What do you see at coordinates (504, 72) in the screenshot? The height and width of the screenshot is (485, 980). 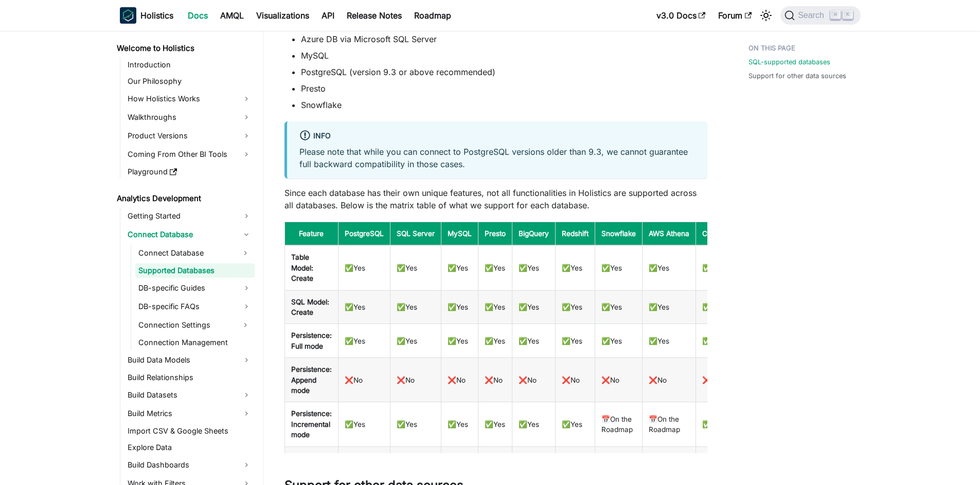 I see `li: PostgreSQL (version 9.3 or above recommended)` at bounding box center [504, 72].